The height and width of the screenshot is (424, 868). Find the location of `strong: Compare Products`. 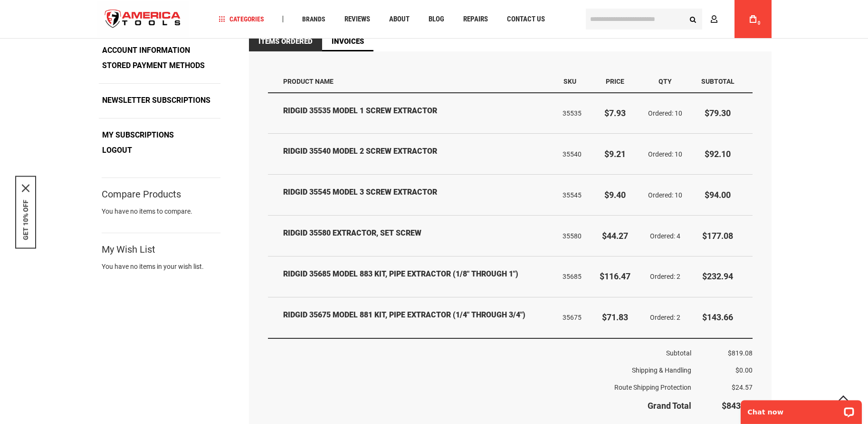

strong: Compare Products is located at coordinates (141, 194).